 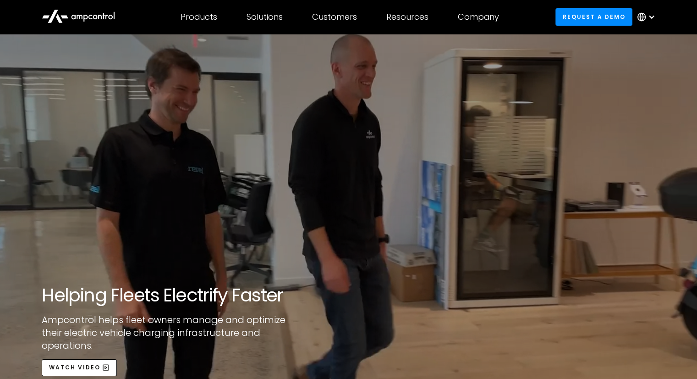 What do you see at coordinates (408, 17) in the screenshot?
I see `div: Resources` at bounding box center [408, 17].